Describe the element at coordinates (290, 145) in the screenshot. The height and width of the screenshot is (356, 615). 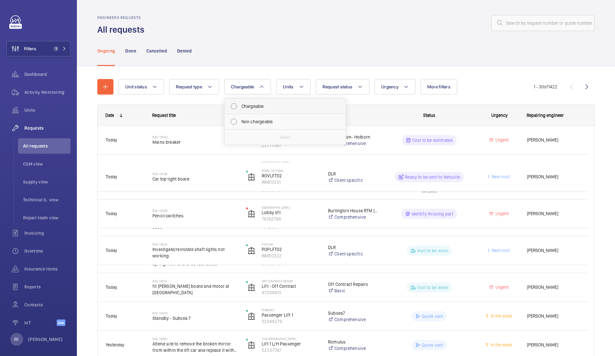
I see `p: 22777387` at that location.